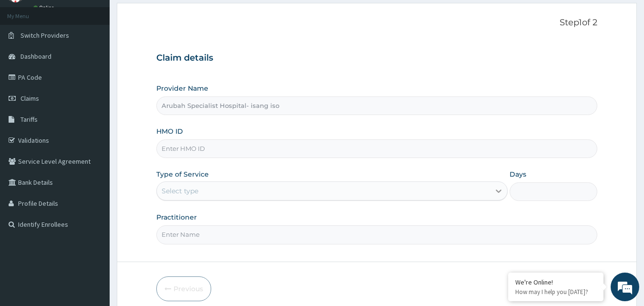 This screenshot has height=306, width=644. I want to click on p: Step 1 of 2, so click(377, 23).